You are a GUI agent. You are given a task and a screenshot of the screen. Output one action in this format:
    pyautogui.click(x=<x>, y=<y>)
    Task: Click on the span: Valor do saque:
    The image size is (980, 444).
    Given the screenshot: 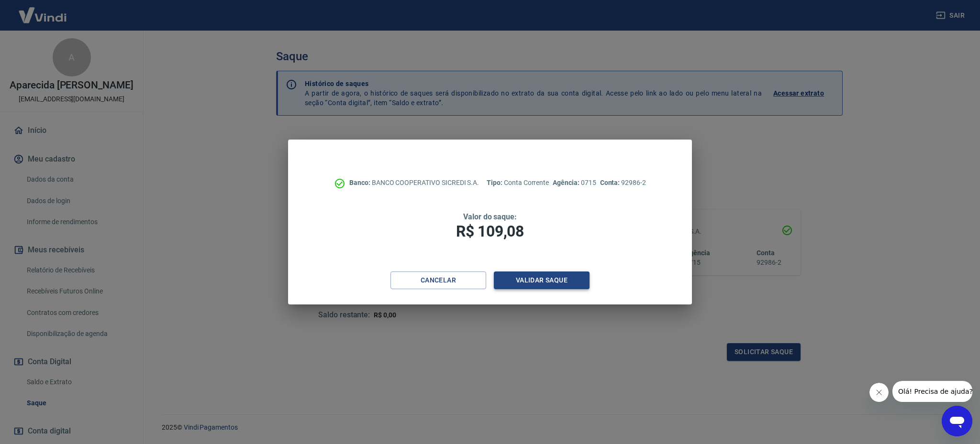 What is the action you would take?
    pyautogui.click(x=490, y=217)
    